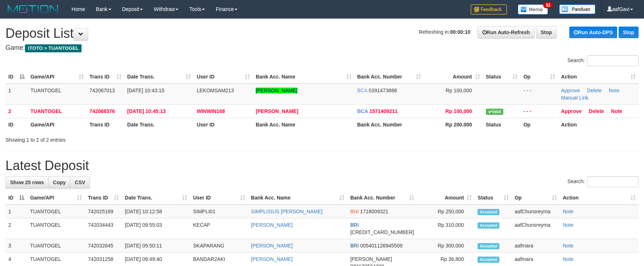  Describe the element at coordinates (103, 245) in the screenshot. I see `td: 742032645` at that location.